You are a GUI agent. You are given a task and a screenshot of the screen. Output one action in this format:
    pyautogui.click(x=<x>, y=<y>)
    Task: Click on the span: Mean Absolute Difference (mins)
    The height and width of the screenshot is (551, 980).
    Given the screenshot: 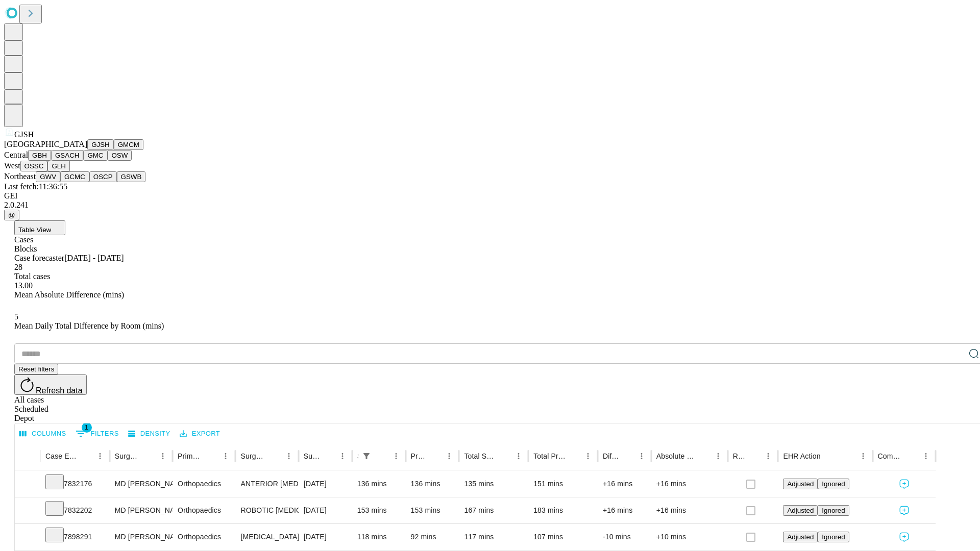 What is the action you would take?
    pyautogui.click(x=69, y=295)
    